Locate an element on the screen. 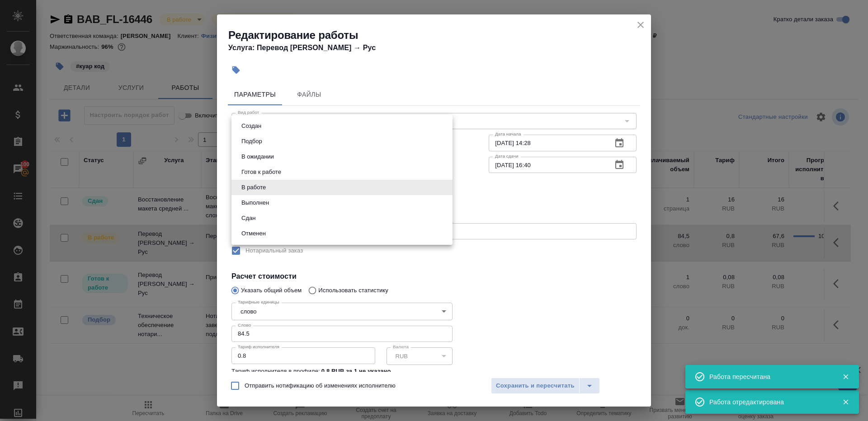 The height and width of the screenshot is (421, 868). button: Выполнен is located at coordinates (255, 203).